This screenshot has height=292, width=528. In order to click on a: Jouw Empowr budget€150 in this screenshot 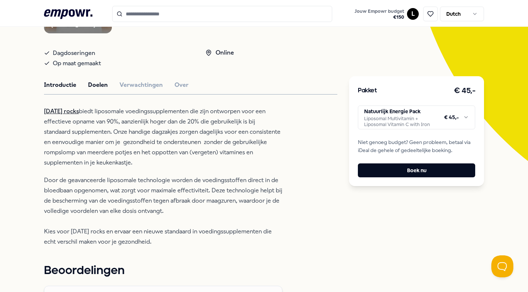, I will do `click(379, 14)`.